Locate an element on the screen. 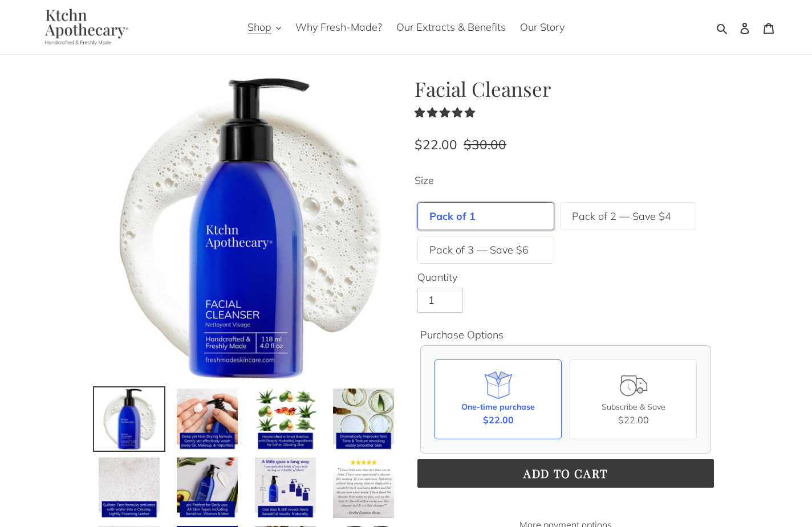 This screenshot has width=812, height=527. span: Subscribe & Save is located at coordinates (634, 407).